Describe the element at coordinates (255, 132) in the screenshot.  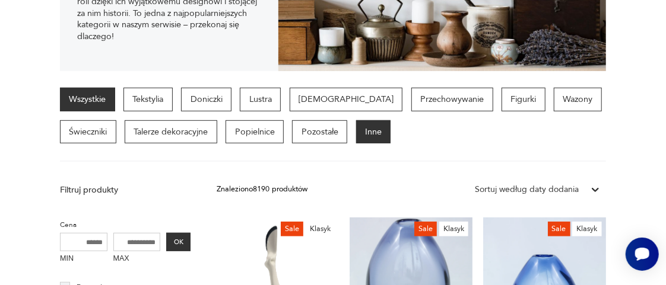
I see `a: Popielnice` at that location.